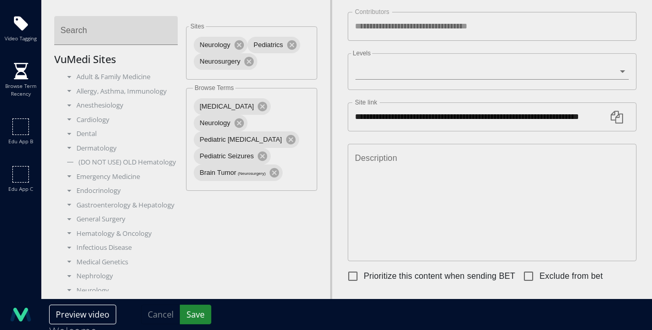 This screenshot has width=652, height=330. What do you see at coordinates (120, 148) in the screenshot?
I see `div: Dermatology` at bounding box center [120, 148].